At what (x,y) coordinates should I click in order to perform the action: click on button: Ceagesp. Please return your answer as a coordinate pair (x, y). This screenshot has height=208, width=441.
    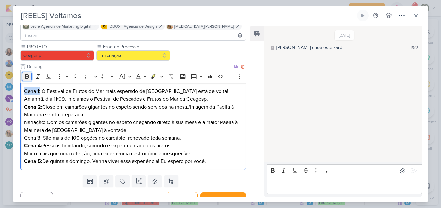
    Looking at the image, I should click on (57, 56).